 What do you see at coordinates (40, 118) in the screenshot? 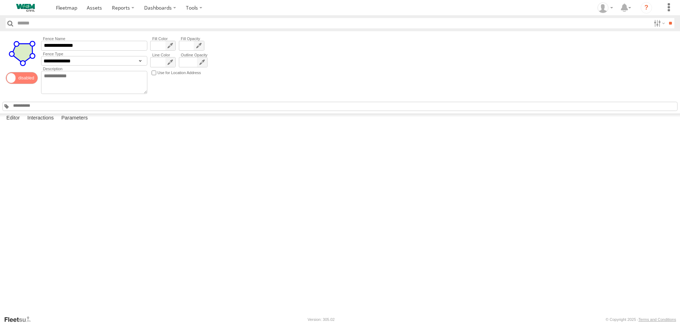
I see `label: Interactions` at bounding box center [40, 118].